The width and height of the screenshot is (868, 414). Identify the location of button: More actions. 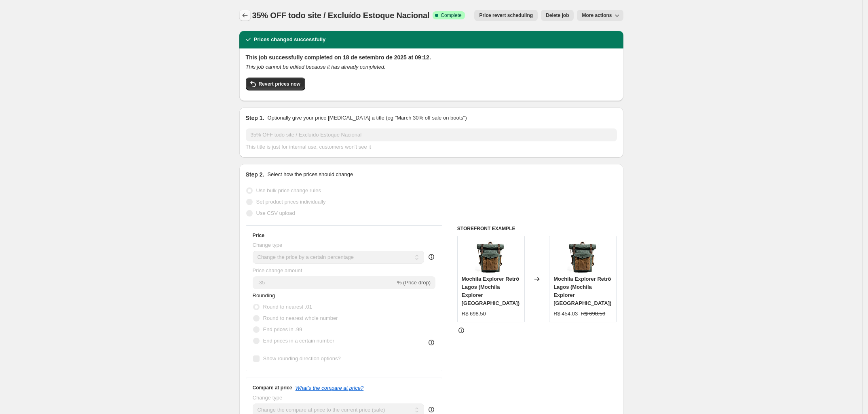
(600, 16).